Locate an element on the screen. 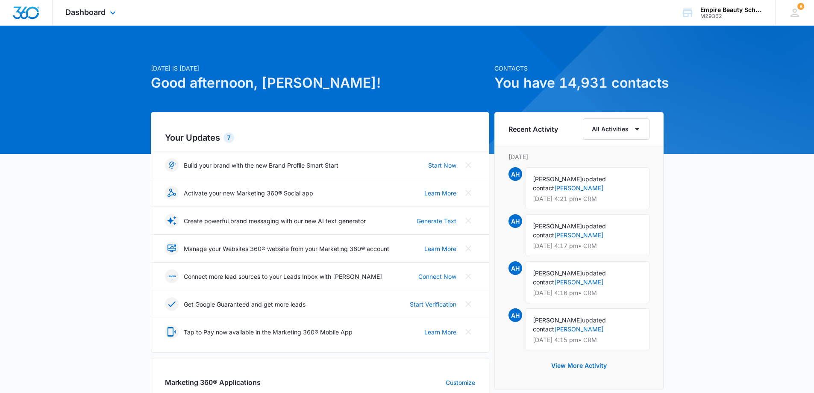 This screenshot has width=814, height=393. a: Start Verification is located at coordinates (433, 304).